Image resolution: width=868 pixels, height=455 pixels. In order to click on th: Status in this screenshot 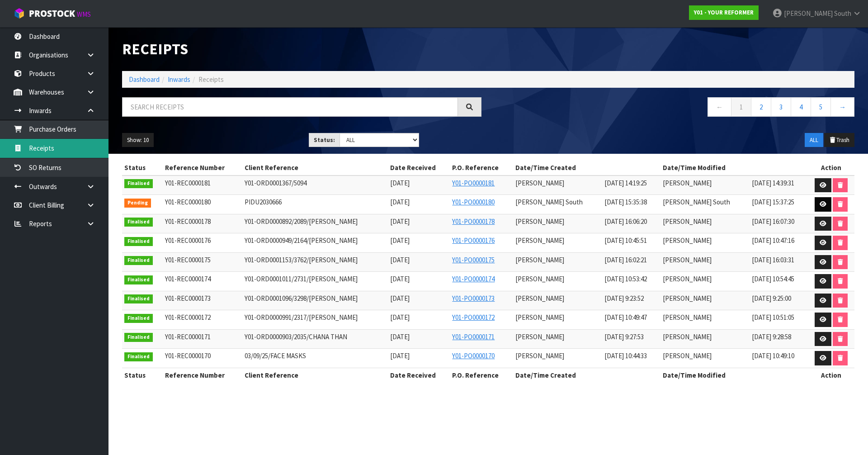, I will do `click(142, 168)`.